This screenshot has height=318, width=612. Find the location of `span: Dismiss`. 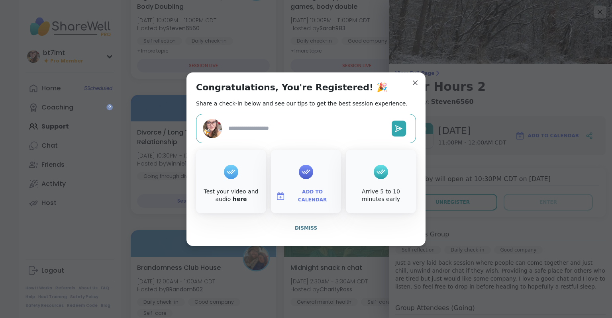

span: Dismiss is located at coordinates (306, 228).